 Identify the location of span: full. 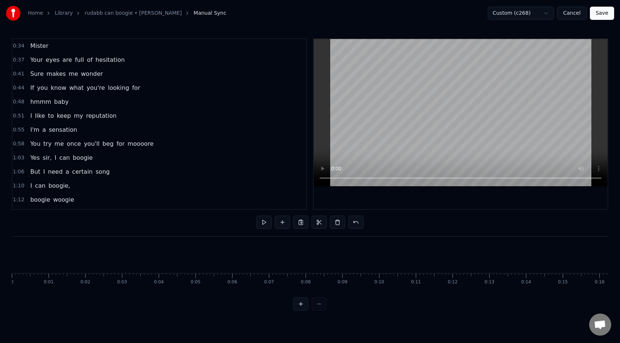
(79, 60).